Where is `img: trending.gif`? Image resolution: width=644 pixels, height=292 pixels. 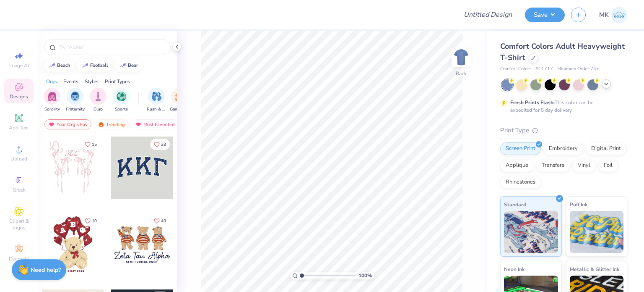
img: trending.gif is located at coordinates (101, 124).